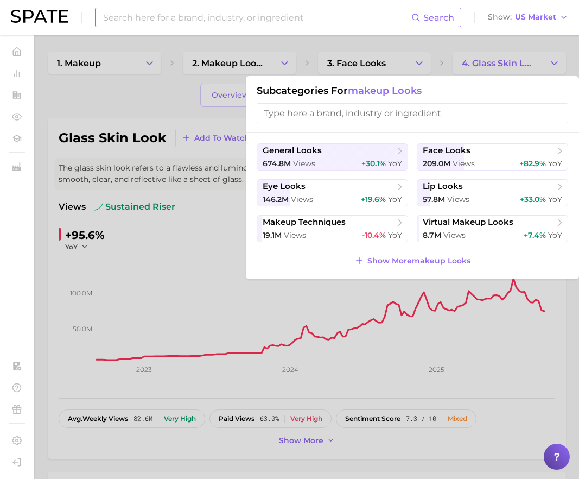  I want to click on span: makeup looks, so click(385, 91).